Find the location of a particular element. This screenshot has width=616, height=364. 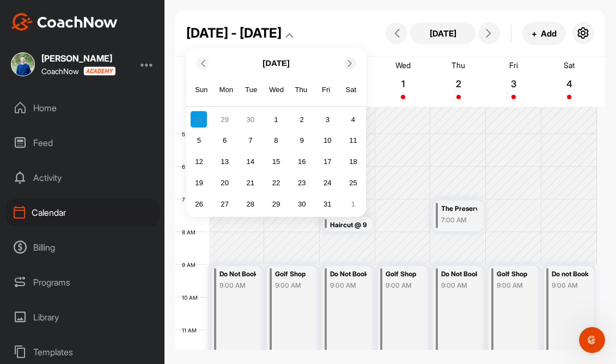

img: CoachNow acadmey is located at coordinates (99, 71).